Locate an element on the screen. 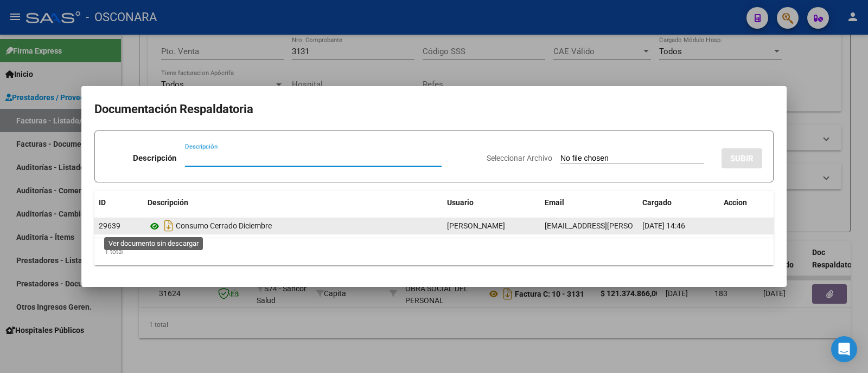 This screenshot has height=373, width=868. span: Email is located at coordinates (555, 202).